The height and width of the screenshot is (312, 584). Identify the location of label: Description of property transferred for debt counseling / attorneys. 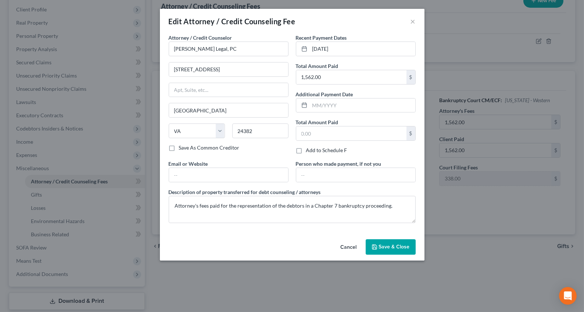
(245, 192).